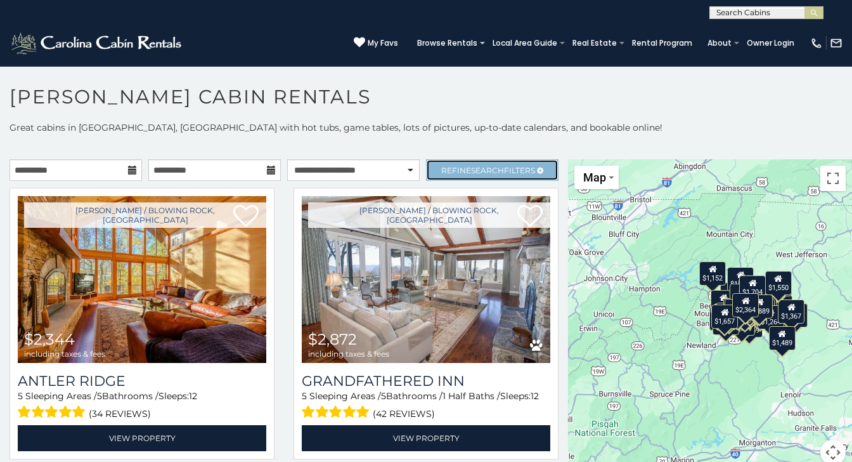 The width and height of the screenshot is (852, 462). I want to click on div: $1,704, so click(753, 287).